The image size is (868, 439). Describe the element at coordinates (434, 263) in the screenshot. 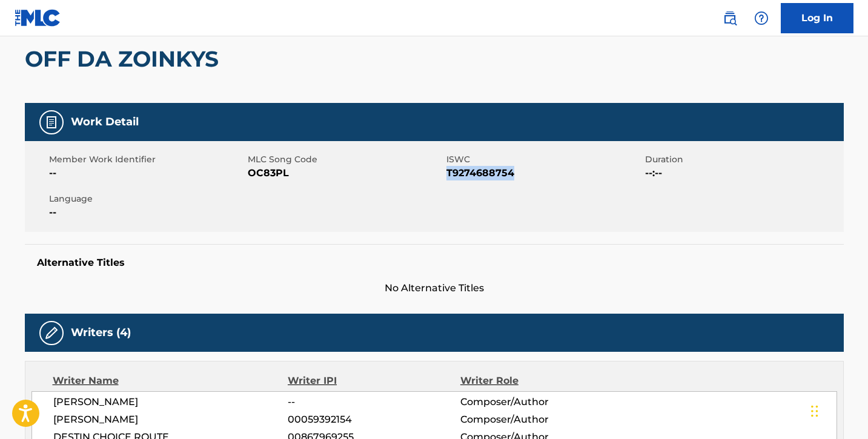

I see `h5: Alternative Titles` at that location.